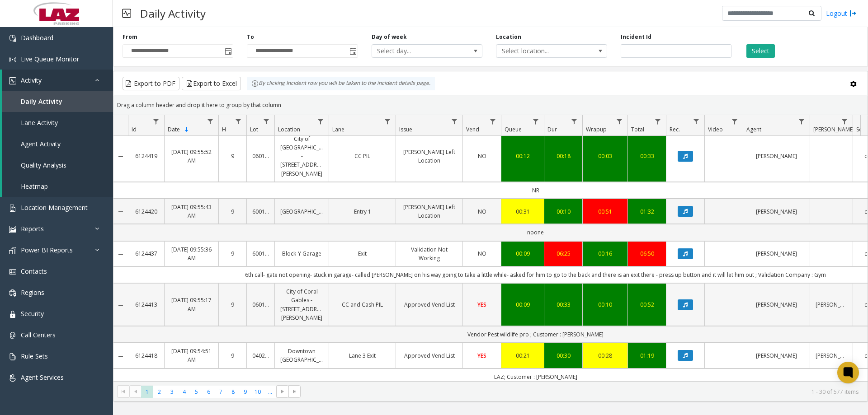  What do you see at coordinates (39, 122) in the screenshot?
I see `span: Lane Activity` at bounding box center [39, 122].